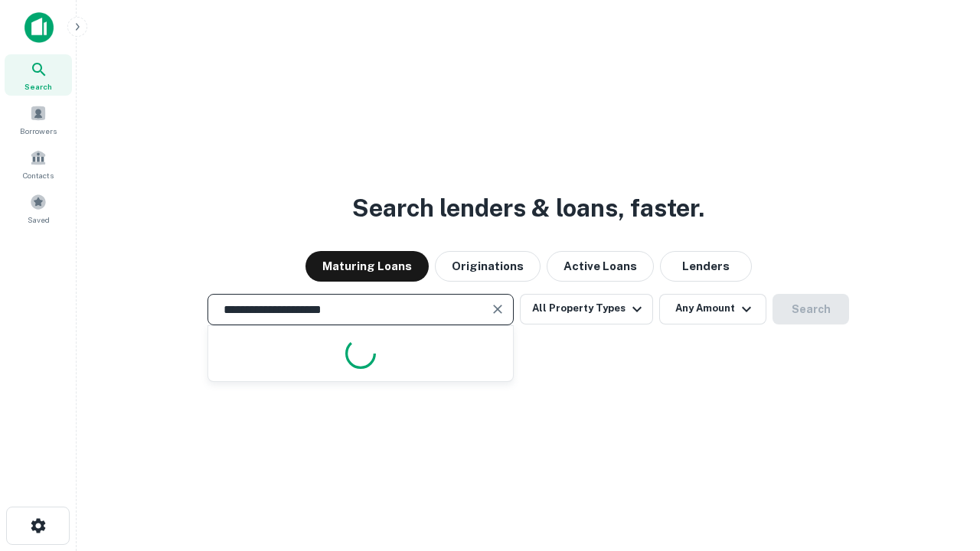  Describe the element at coordinates (38, 208) in the screenshot. I see `div: Saved` at that location.